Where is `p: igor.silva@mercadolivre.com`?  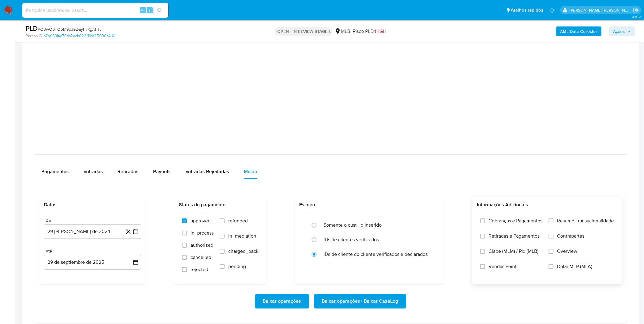 p: igor.silva@mercadolivre.com is located at coordinates (600, 10).